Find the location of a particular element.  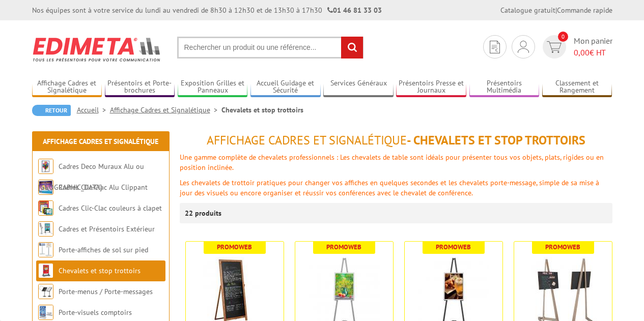

a: Présentoirs Presse et Journaux is located at coordinates (431, 87).